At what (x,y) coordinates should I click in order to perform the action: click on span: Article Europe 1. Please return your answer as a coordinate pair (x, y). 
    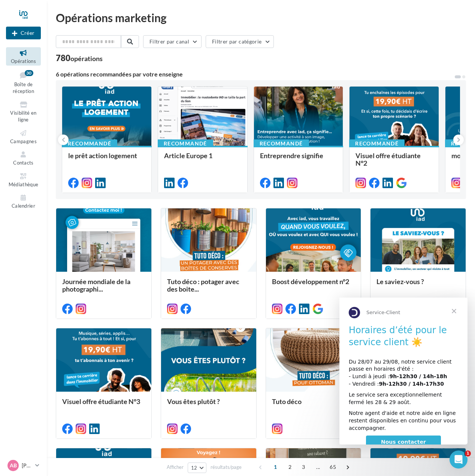
    Looking at the image, I should click on (188, 155).